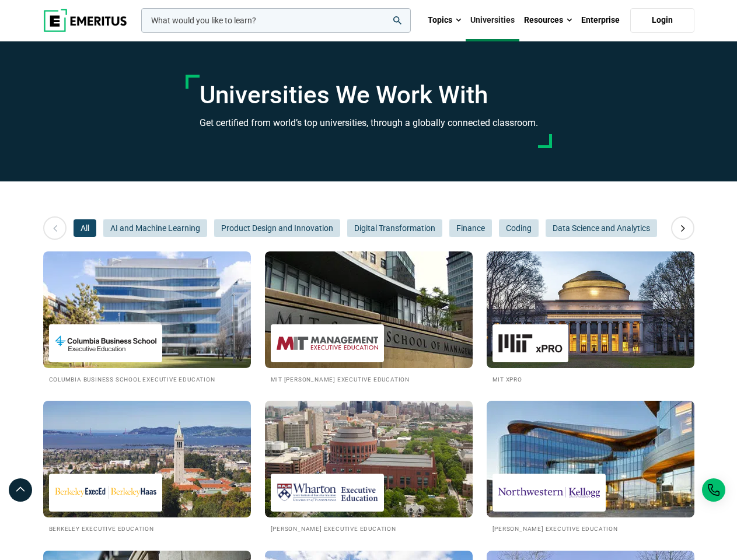 This screenshot has height=560, width=737. What do you see at coordinates (147, 467) in the screenshot?
I see `a: Universities We Work With Berkeley Executive Education Berkeley Executive Education` at bounding box center [147, 467].